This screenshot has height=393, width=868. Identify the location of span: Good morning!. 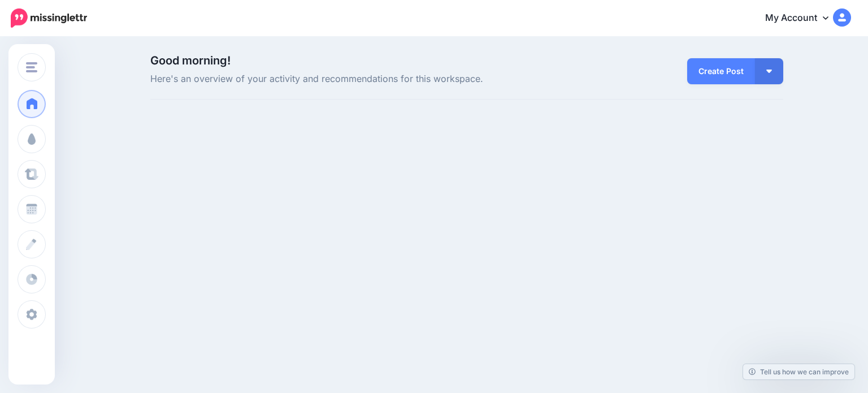
(190, 61).